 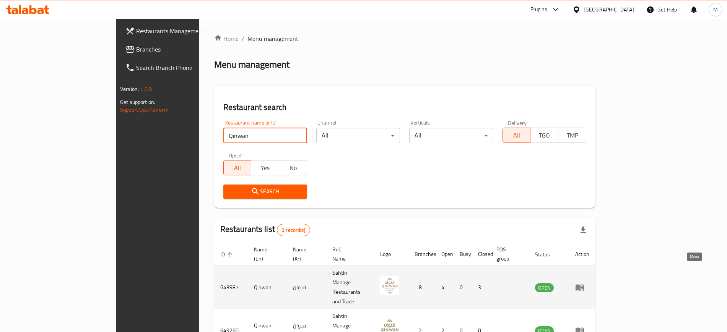 I want to click on td: 0, so click(x=463, y=288).